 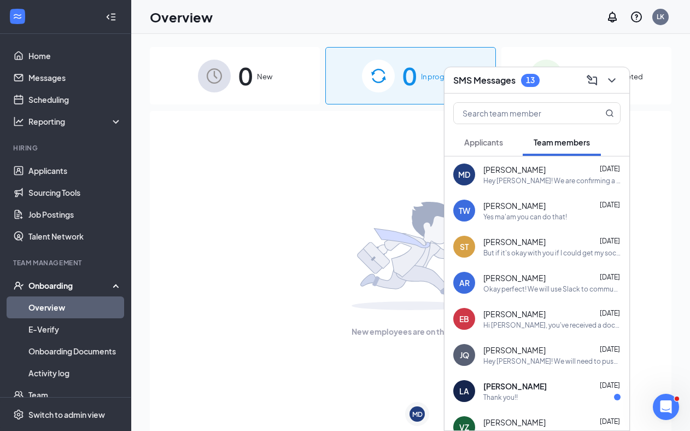 I want to click on svg: Collapse, so click(x=111, y=17).